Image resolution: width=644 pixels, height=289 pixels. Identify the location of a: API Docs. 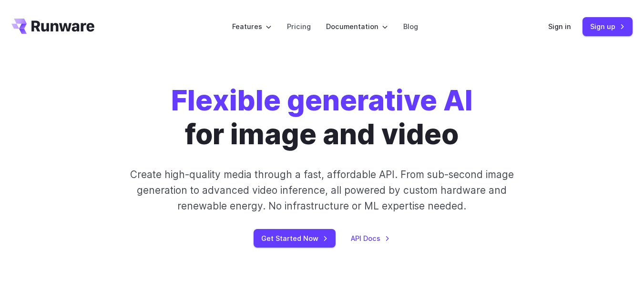
(370, 238).